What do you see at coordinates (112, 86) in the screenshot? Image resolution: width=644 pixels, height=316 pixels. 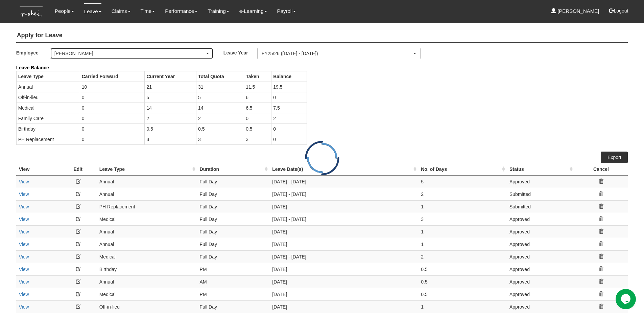 I see `td: 10` at bounding box center [112, 86].